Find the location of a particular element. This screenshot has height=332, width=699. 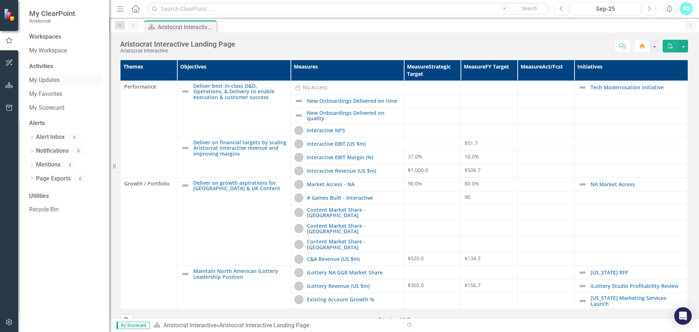

a: NA Market Access is located at coordinates (637, 184).